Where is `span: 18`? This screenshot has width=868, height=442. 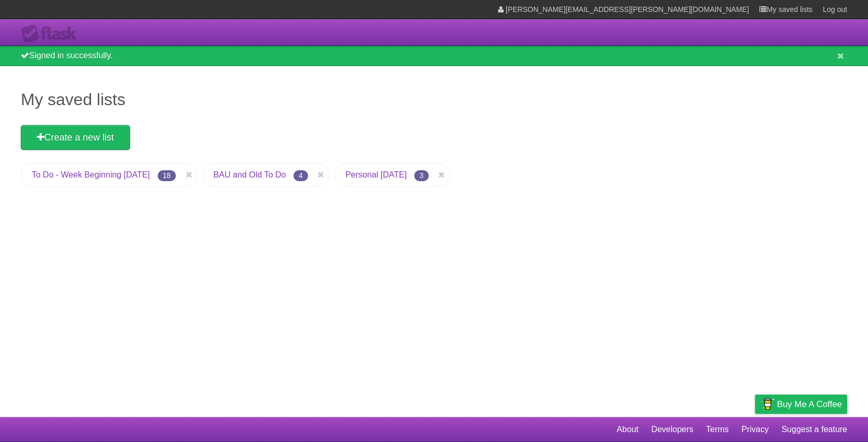 span: 18 is located at coordinates (167, 175).